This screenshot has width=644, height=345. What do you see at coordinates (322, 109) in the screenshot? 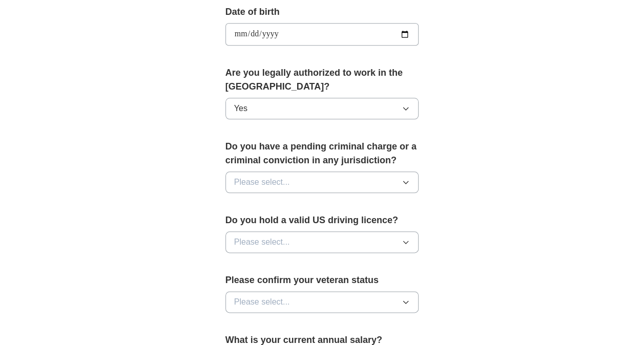
I see `button: Yes` at bounding box center [322, 109].